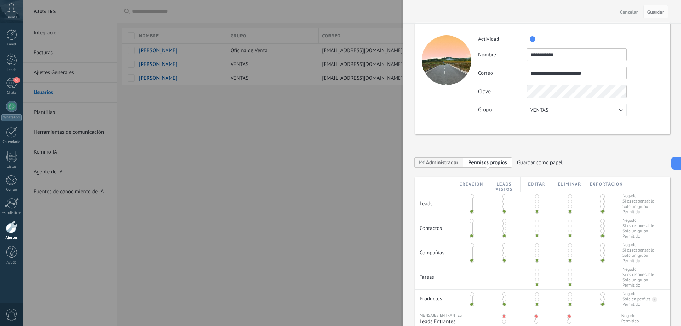  I want to click on button: Cancelar, so click(629, 12).